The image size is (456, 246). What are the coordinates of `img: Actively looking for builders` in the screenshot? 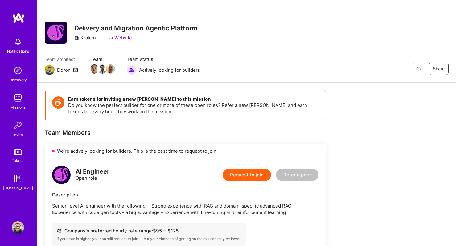 It's located at (132, 70).